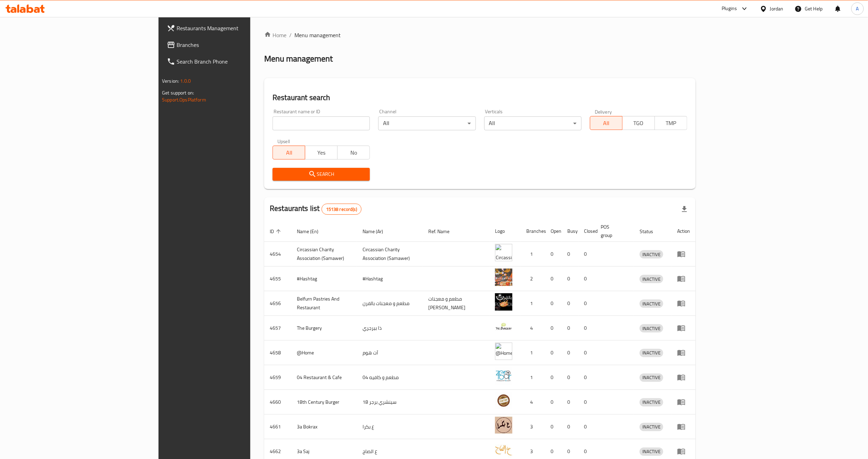  I want to click on span: Restaurants Management, so click(237, 29).